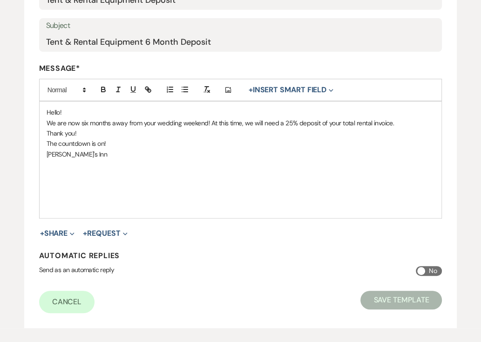  I want to click on label: Message*, so click(241, 68).